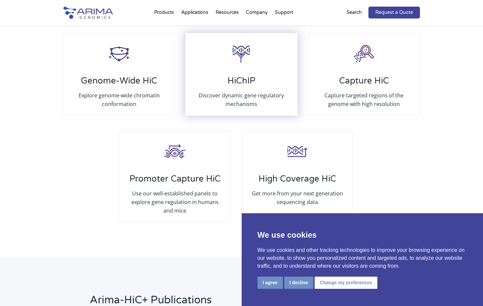  I want to click on img: High-Coverage-HiC_Icon_Arima-Genomics.png, so click(297, 151).